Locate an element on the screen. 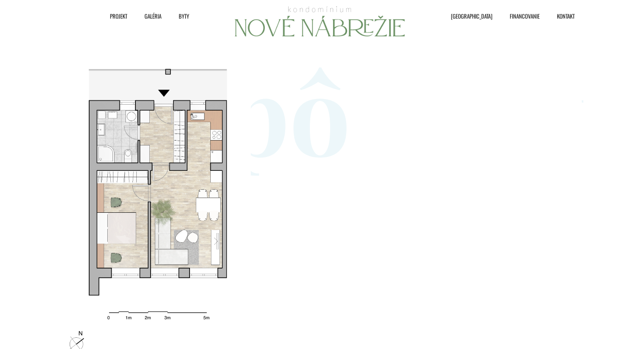  span: Projekt is located at coordinates (119, 16).